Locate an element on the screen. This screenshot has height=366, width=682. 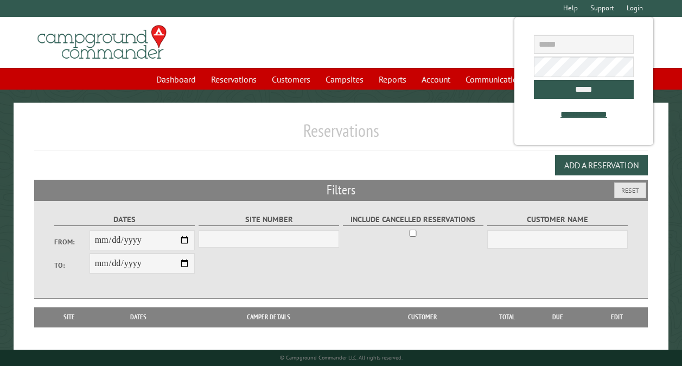
h2: Filters is located at coordinates (341, 190).